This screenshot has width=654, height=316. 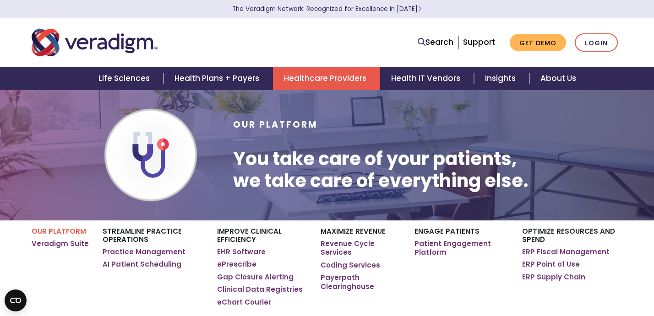 What do you see at coordinates (60, 244) in the screenshot?
I see `a: Veradigm Suite` at bounding box center [60, 244].